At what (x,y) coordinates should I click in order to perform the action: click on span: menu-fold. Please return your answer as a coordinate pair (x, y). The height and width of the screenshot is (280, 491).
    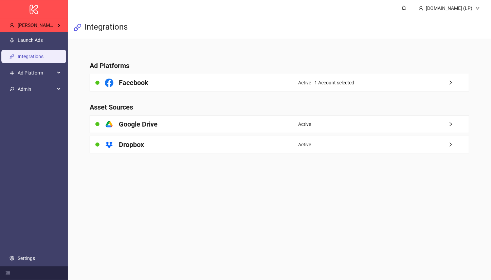
    Looking at the image, I should click on (8, 273).